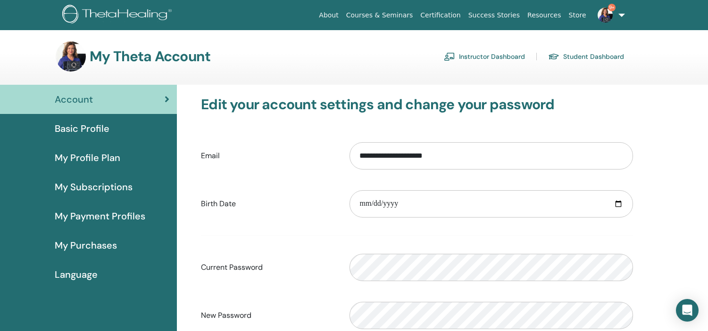  Describe the element at coordinates (74, 99) in the screenshot. I see `span: Account` at that location.